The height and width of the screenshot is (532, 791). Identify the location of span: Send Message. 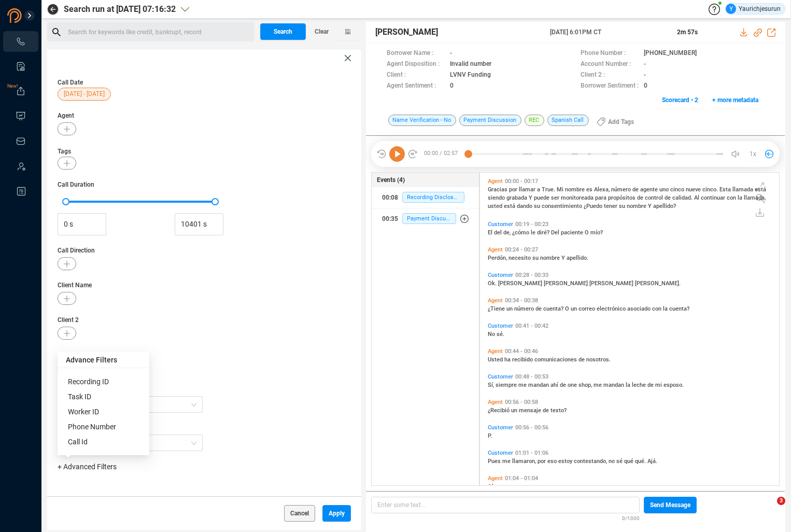
(670, 505).